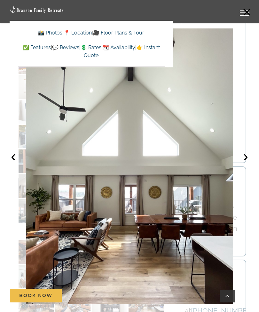 This screenshot has height=312, width=259. Describe the element at coordinates (119, 47) in the screenshot. I see `a: 📆 Availability` at that location.